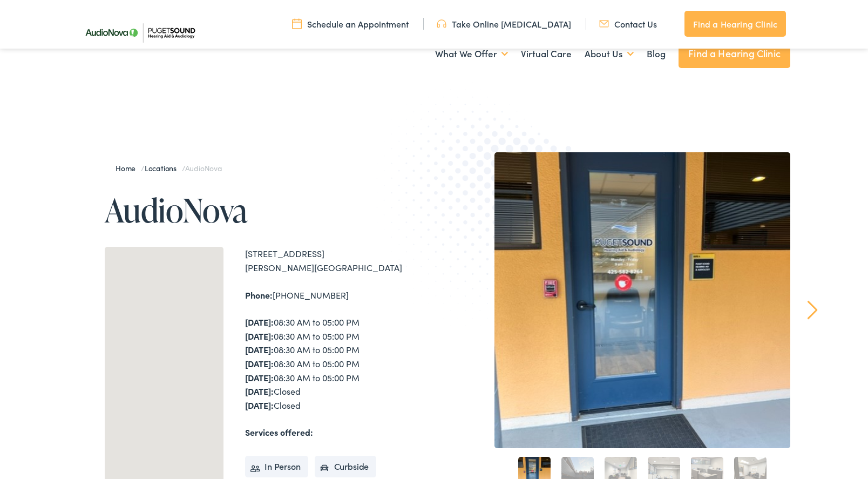 This screenshot has width=868, height=479. I want to click on div: 08:30 AM to 05:00 PM 08:30 AM to 05:00 PM 08:30 AM to 05:00 PM 08:30 AM to 05:00 PM 08:30 AM to 0..., so click(339, 364).